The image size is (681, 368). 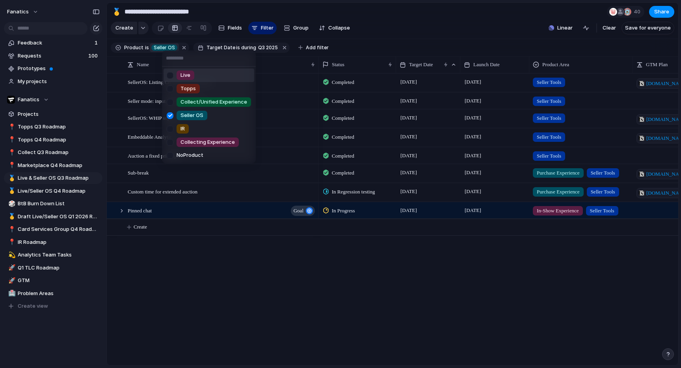 What do you see at coordinates (188, 89) in the screenshot?
I see `span: Topps` at bounding box center [188, 89].